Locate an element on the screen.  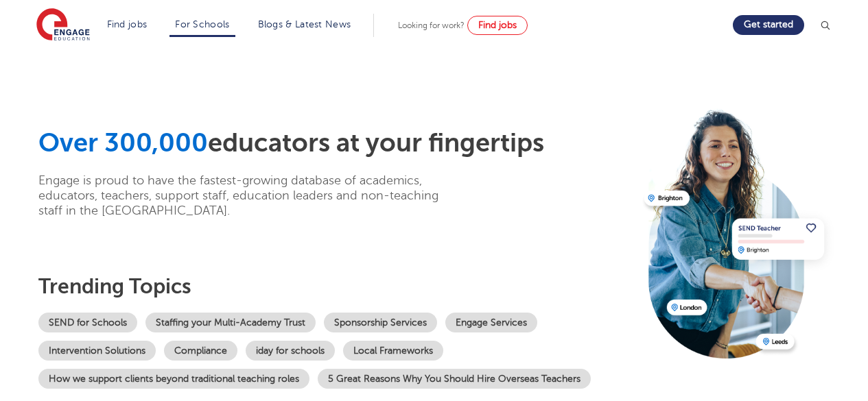
span: Over 300,000 is located at coordinates (123, 143).